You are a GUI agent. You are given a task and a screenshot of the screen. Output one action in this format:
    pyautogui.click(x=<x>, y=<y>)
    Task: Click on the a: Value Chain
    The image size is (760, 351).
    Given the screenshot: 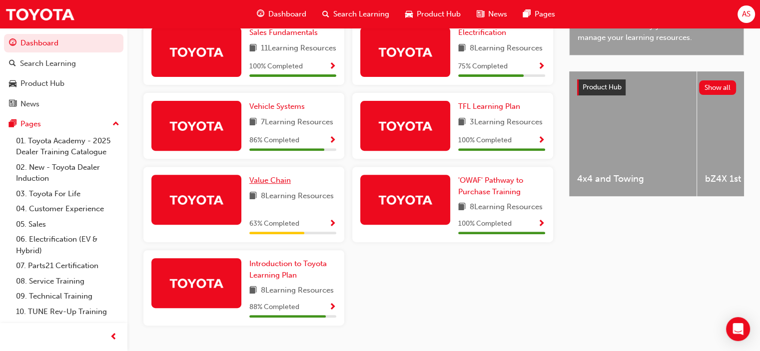 What is the action you would take?
    pyautogui.click(x=272, y=180)
    